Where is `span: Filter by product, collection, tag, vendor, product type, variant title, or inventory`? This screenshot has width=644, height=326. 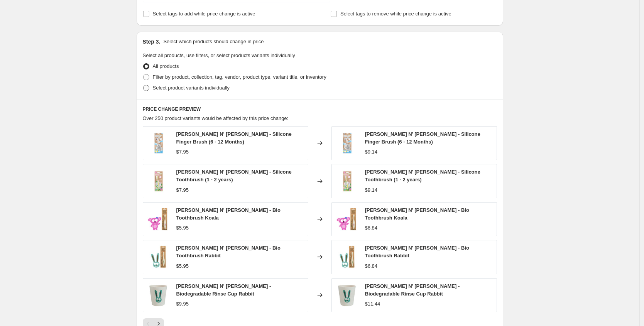 span: Filter by product, collection, tag, vendor, product type, variant title, or inventory is located at coordinates (240, 77).